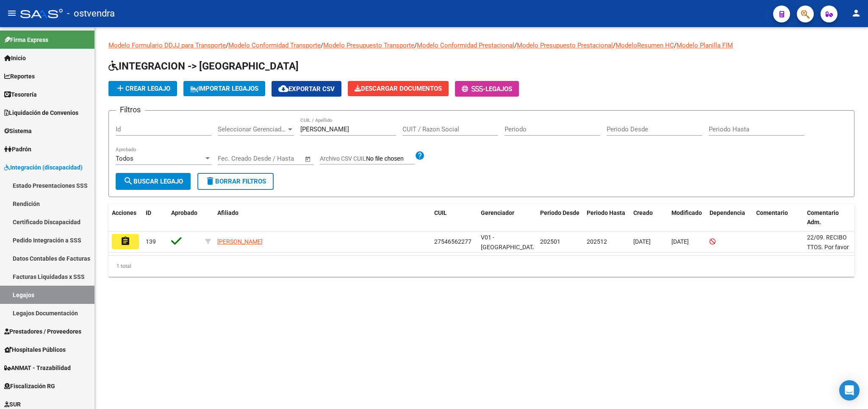 The width and height of the screenshot is (868, 409). Describe the element at coordinates (704, 45) in the screenshot. I see `a: Modelo Planilla FIM` at that location.